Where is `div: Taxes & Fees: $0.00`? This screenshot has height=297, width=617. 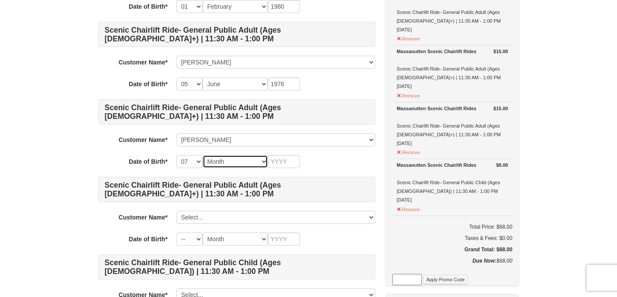
div: Taxes & Fees: $0.00 is located at coordinates (452, 238).